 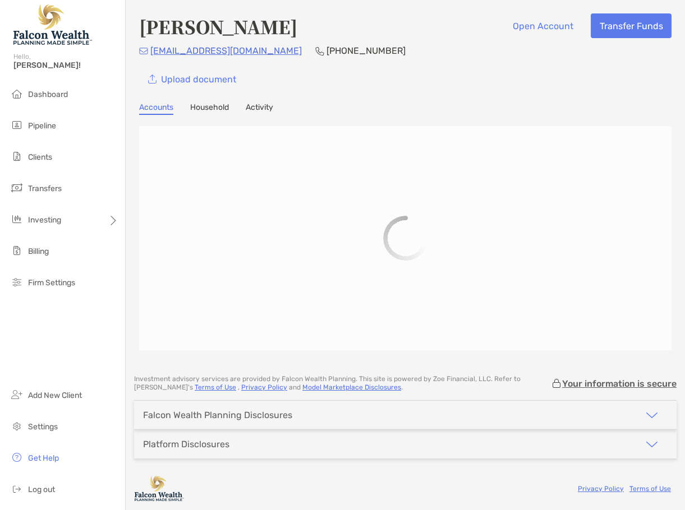 What do you see at coordinates (55, 395) in the screenshot?
I see `span: Add New Client` at bounding box center [55, 395].